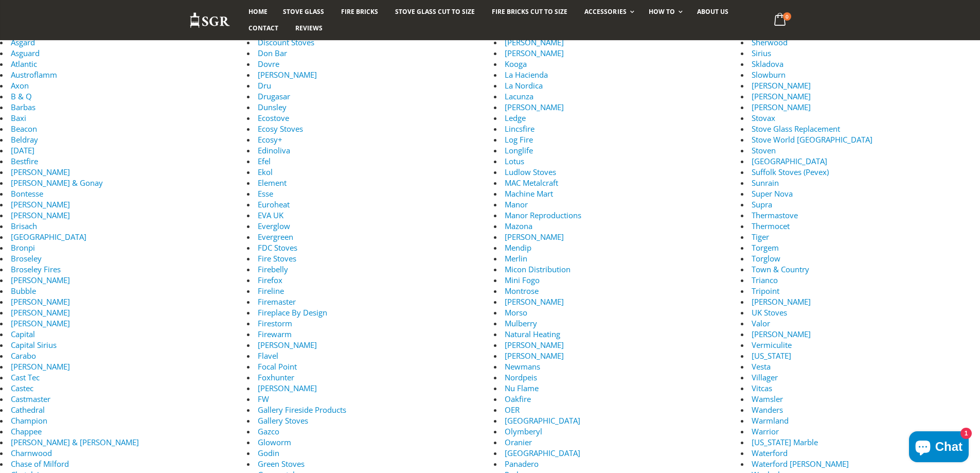 The width and height of the screenshot is (980, 473). What do you see at coordinates (34, 74) in the screenshot?
I see `a: Austroflamm` at bounding box center [34, 74].